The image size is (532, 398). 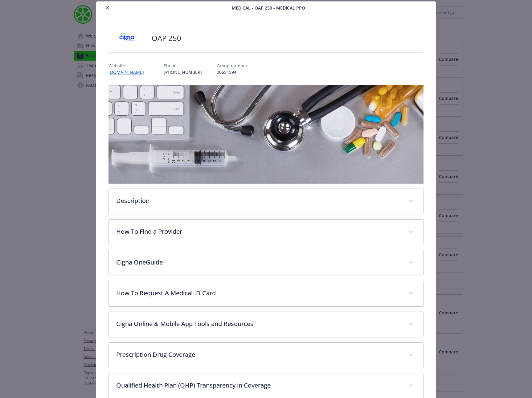 What do you see at coordinates (259, 355) in the screenshot?
I see `p: Prescription Drug Coverage` at bounding box center [259, 355].